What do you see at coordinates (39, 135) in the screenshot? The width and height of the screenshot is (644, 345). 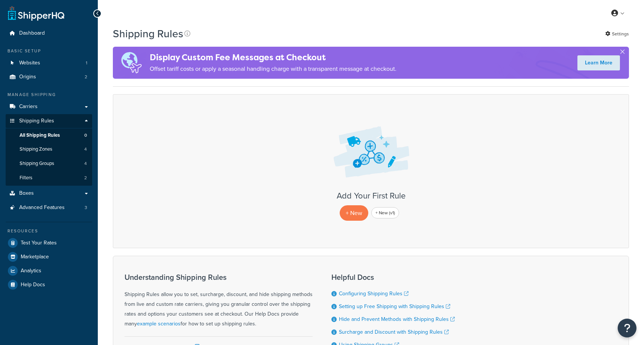 I see `span: All Shipping Rules` at bounding box center [39, 135].